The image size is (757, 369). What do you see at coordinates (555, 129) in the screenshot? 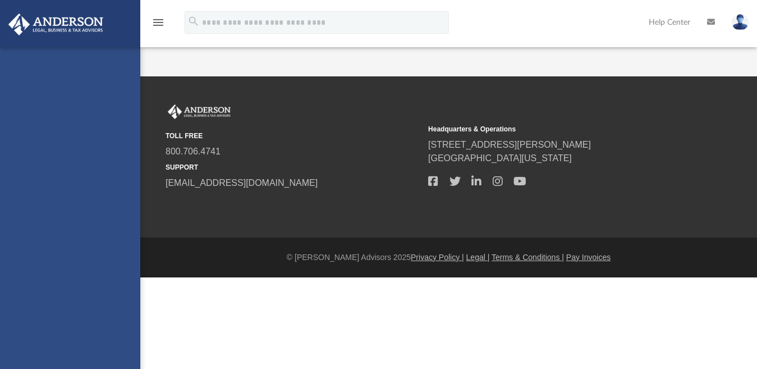
I see `small: Headquarters & Operations` at bounding box center [555, 129].